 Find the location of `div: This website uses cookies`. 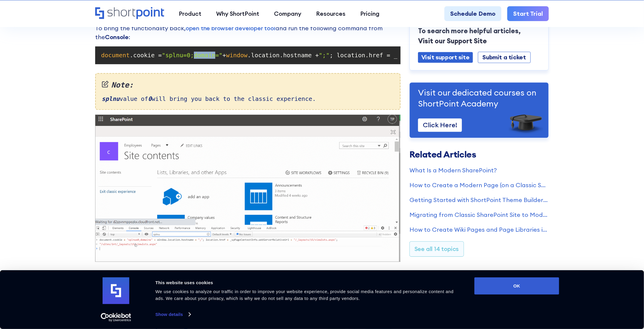

div: This website uses cookies is located at coordinates (308, 283).